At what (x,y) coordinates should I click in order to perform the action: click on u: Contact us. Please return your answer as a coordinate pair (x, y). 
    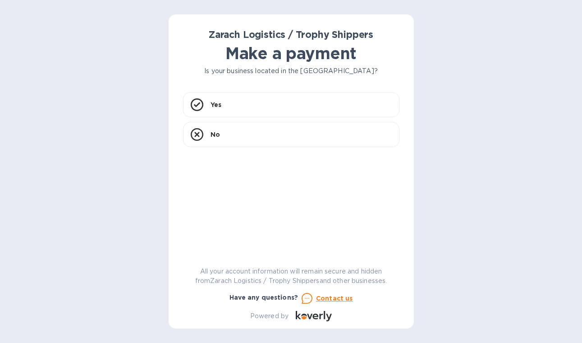
    Looking at the image, I should click on (335, 298).